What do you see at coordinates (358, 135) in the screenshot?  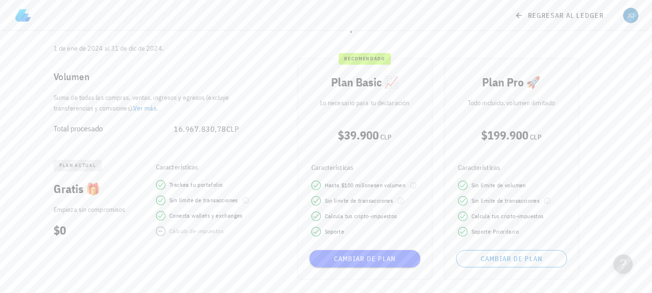 I see `span: $39.900` at bounding box center [358, 135].